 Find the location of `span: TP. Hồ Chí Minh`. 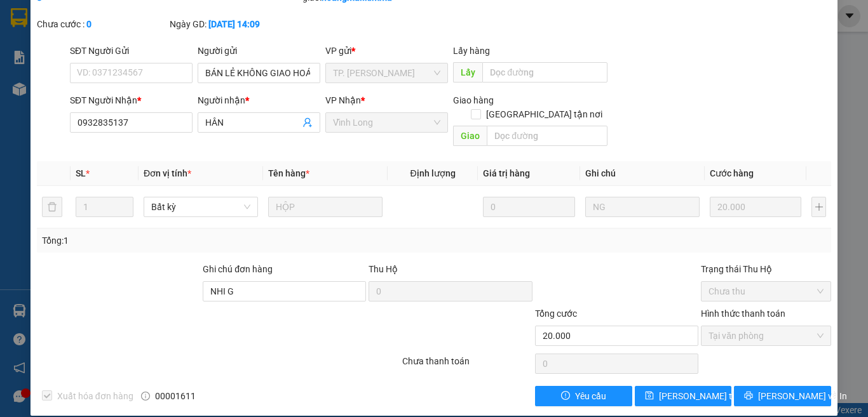

span: TP. Hồ Chí Minh is located at coordinates (387, 73).